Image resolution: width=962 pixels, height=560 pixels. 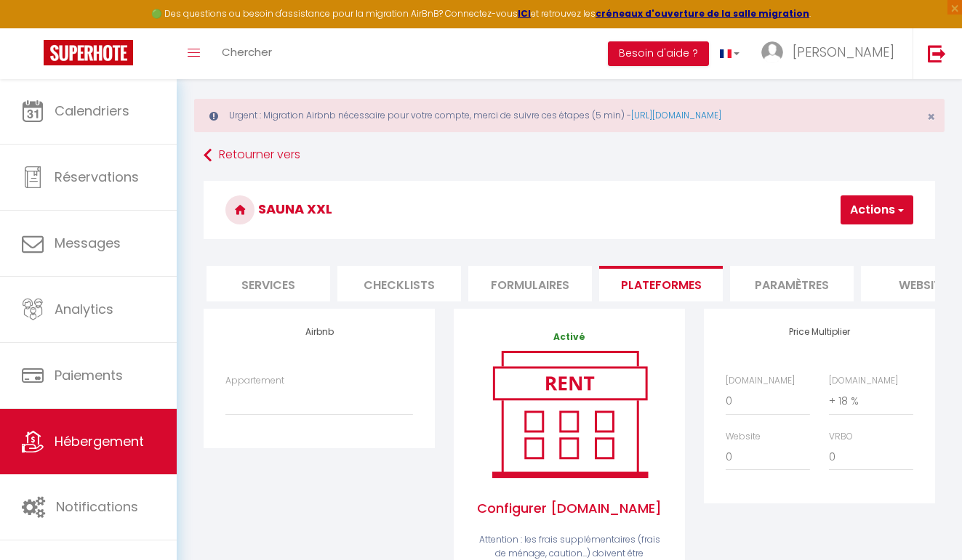 What do you see at coordinates (247, 54) in the screenshot?
I see `a: Chercher` at bounding box center [247, 54].